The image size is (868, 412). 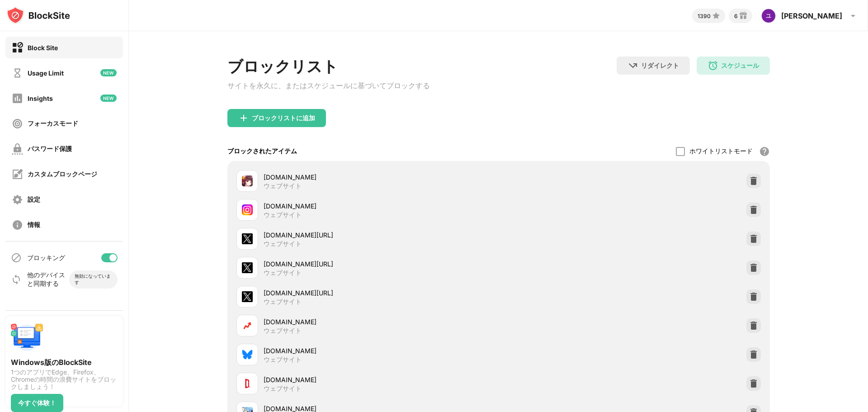 What do you see at coordinates (17, 98) in the screenshot?
I see `img: insights-off.svg` at bounding box center [17, 98].